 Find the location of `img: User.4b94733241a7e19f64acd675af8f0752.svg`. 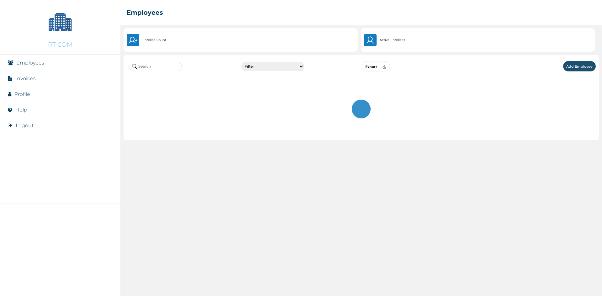

img: User.4b94733241a7e19f64acd675af8f0752.svg is located at coordinates (370, 40).